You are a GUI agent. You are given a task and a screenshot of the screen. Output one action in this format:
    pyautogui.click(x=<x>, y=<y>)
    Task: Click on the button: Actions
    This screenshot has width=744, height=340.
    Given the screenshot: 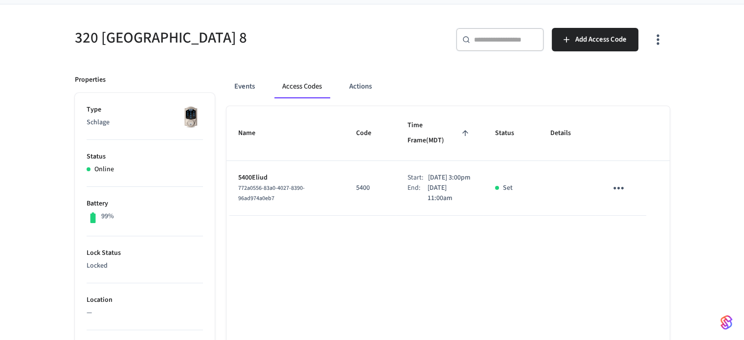 What is the action you would take?
    pyautogui.click(x=360, y=87)
    